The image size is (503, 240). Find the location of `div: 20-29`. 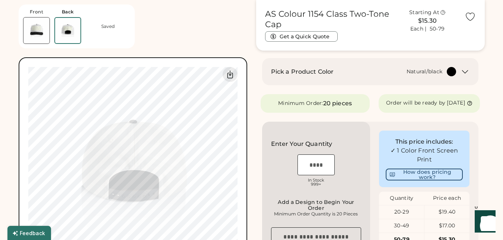

div: 20-29 is located at coordinates (401, 212).